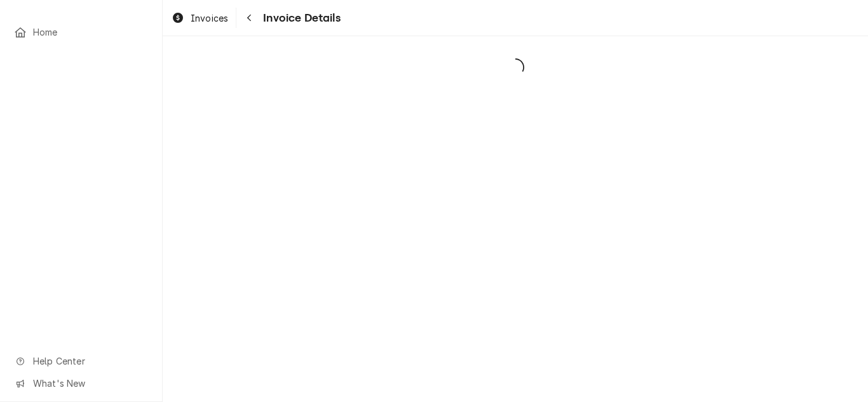 The height and width of the screenshot is (402, 868). I want to click on a: Invoices, so click(200, 18).